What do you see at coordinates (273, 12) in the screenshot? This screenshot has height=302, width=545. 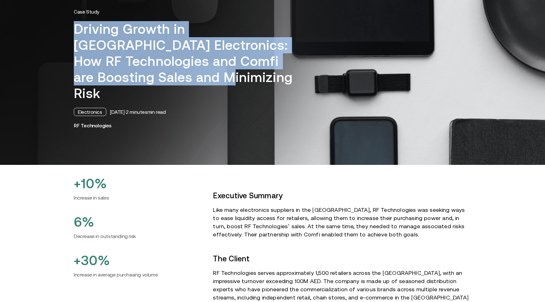 I see `p: Case Study` at bounding box center [273, 12].